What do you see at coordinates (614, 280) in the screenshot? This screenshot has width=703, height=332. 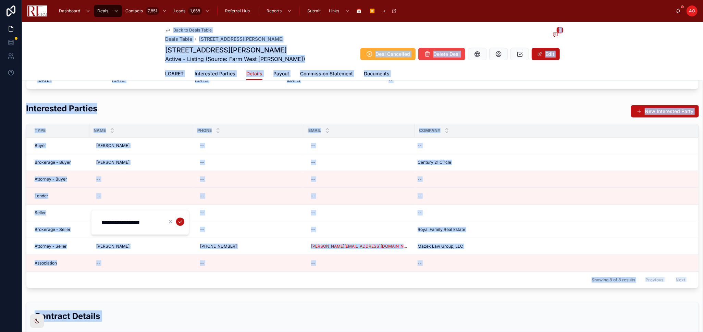 I see `span: Showing 8 of 8 results` at bounding box center [614, 280].